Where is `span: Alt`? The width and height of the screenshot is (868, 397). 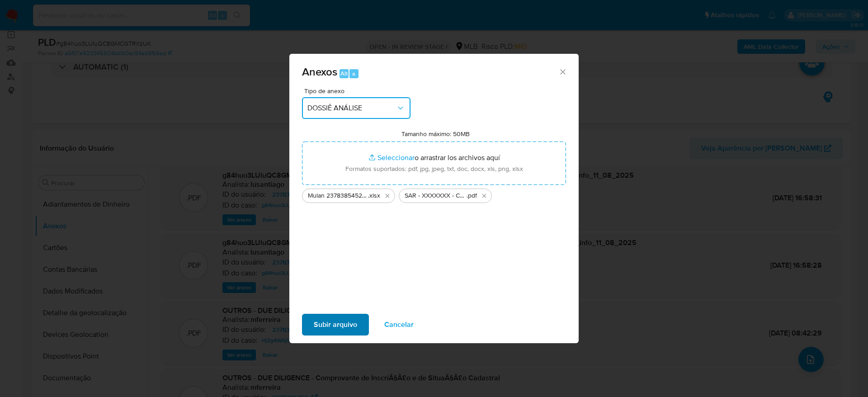 span: Alt is located at coordinates (344, 73).